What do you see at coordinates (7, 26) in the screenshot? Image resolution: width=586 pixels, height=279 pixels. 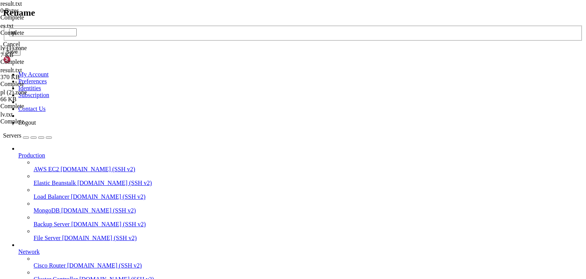 I see `span: es.txt` at bounding box center [7, 26].